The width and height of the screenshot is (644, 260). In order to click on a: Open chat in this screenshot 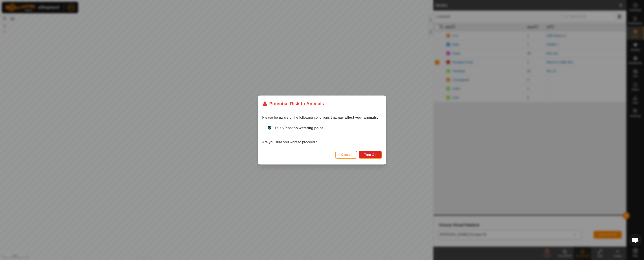, I will do `click(636, 240)`.